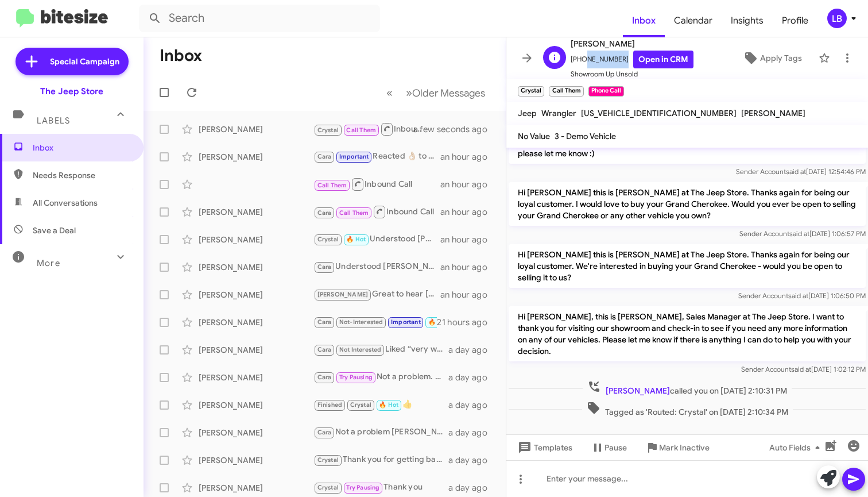 Image resolution: width=868 pixels, height=497 pixels. I want to click on div: LB, so click(837, 18).